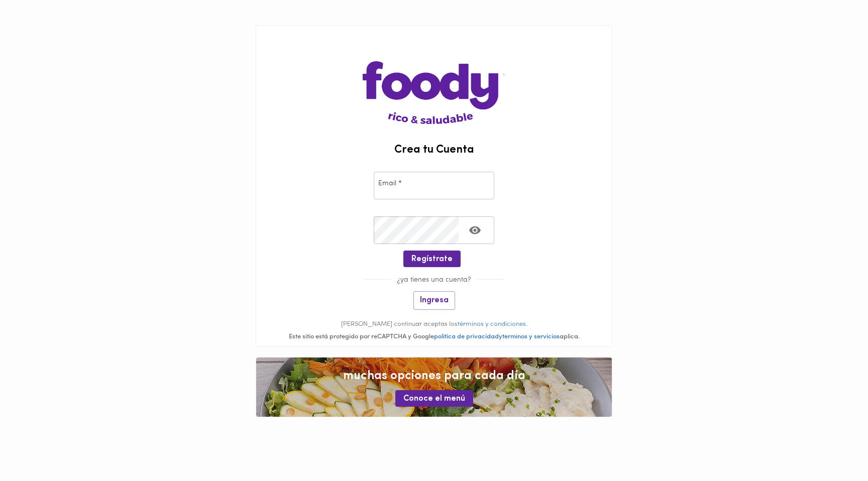  Describe the element at coordinates (531, 336) in the screenshot. I see `a: terminos y servicios` at that location.